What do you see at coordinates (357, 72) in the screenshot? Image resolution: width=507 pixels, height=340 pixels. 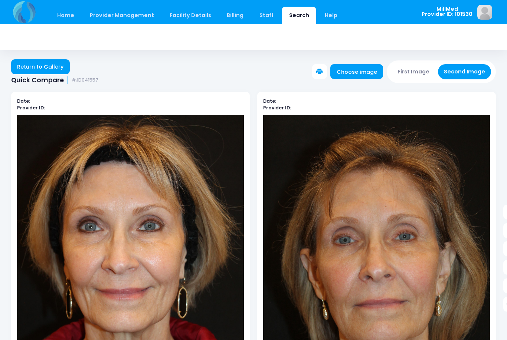 I see `a: Choose image` at bounding box center [357, 72].